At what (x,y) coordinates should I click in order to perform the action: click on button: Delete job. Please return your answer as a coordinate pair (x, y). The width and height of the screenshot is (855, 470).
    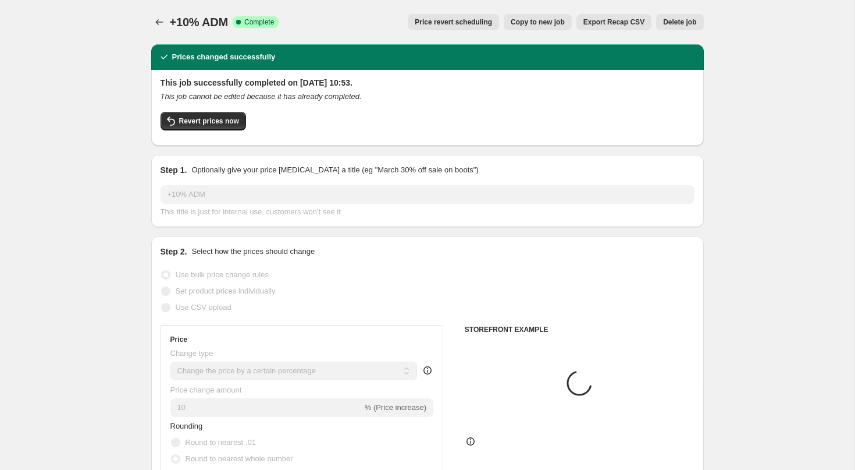
    Looking at the image, I should click on (680, 22).